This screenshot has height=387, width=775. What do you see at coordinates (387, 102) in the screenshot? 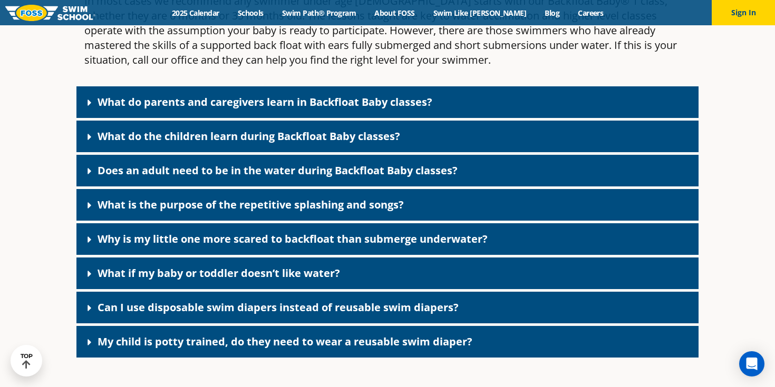
I see `div: What do parents and caregivers learn in Backfloat Baby classes?` at bounding box center [387, 102].